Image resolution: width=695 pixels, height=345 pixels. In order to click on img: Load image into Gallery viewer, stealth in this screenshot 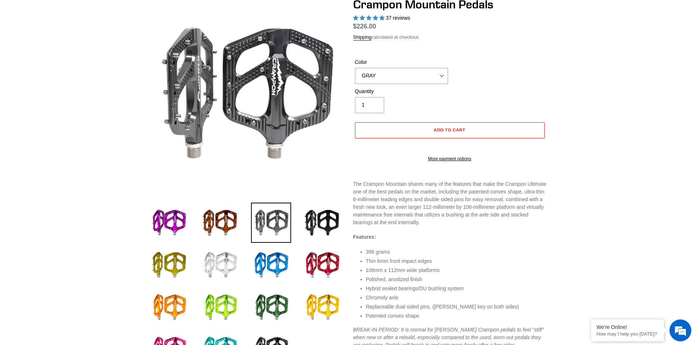, I will do `click(322, 222)`.